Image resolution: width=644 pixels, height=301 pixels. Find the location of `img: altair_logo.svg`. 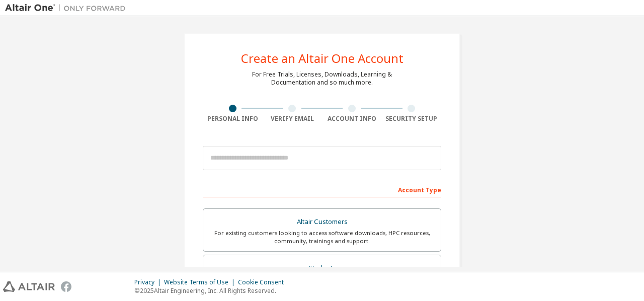

img: altair_logo.svg is located at coordinates (29, 287).